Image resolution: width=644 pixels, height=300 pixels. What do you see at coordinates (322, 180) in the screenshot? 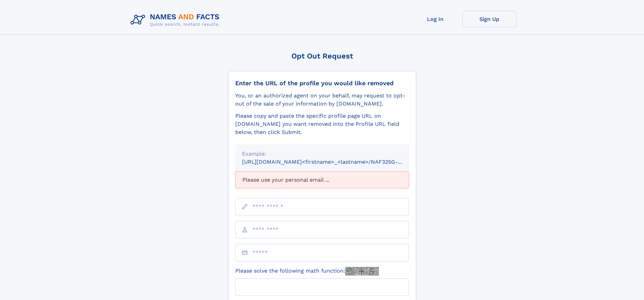
I see `div: Please use your personal email ...` at bounding box center [322, 180].